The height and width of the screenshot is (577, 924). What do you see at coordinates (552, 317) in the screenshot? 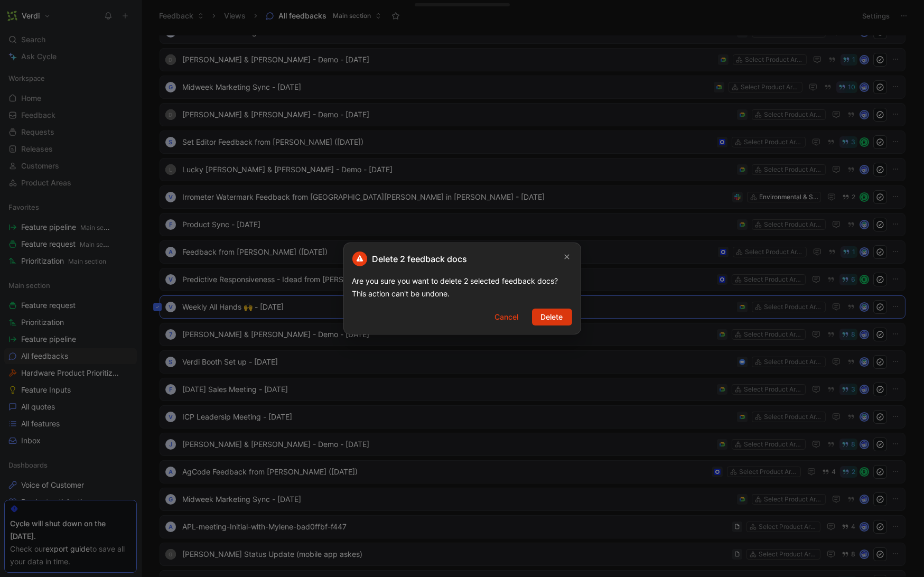
I see `span: Delete` at bounding box center [552, 317].